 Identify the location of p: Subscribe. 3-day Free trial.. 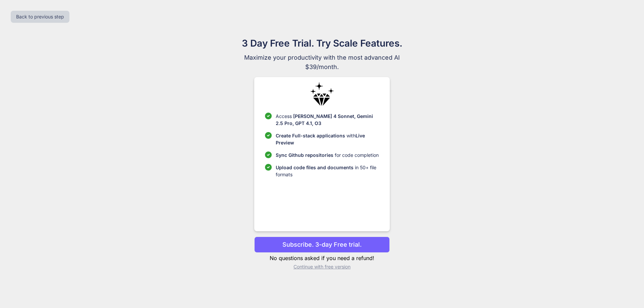
(322, 244).